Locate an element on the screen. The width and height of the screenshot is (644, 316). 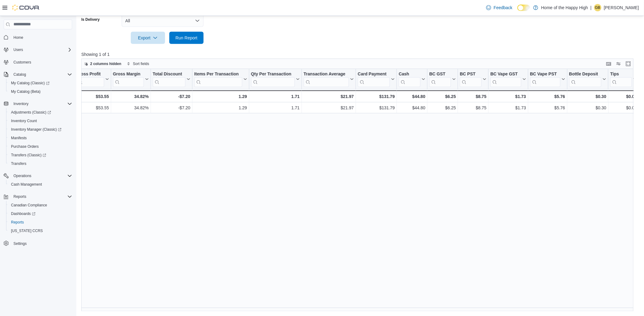
a: Customers is located at coordinates (22, 62).